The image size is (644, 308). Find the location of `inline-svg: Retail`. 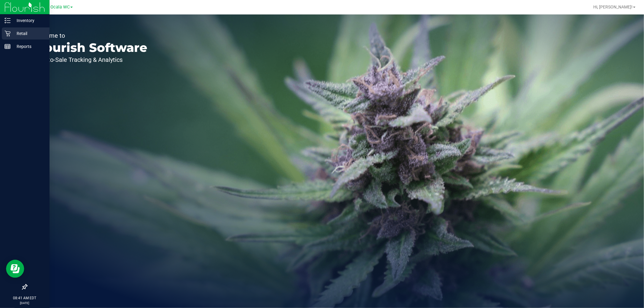

inline-svg: Retail is located at coordinates (7, 33).